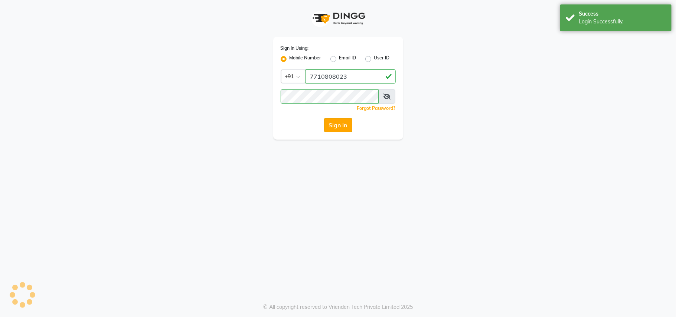  Describe the element at coordinates (622, 14) in the screenshot. I see `div: Success` at that location.